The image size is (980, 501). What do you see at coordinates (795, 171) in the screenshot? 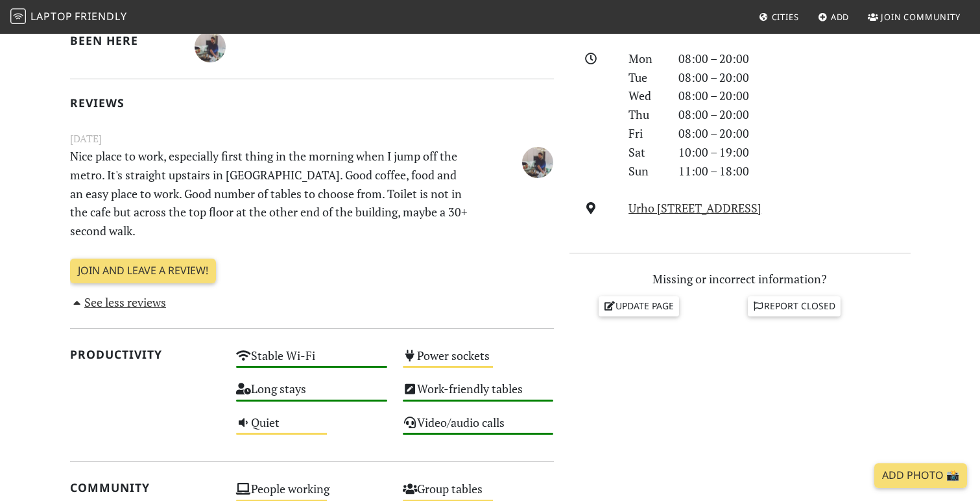
I see `div: 11:00 – 18:00` at bounding box center [795, 171].